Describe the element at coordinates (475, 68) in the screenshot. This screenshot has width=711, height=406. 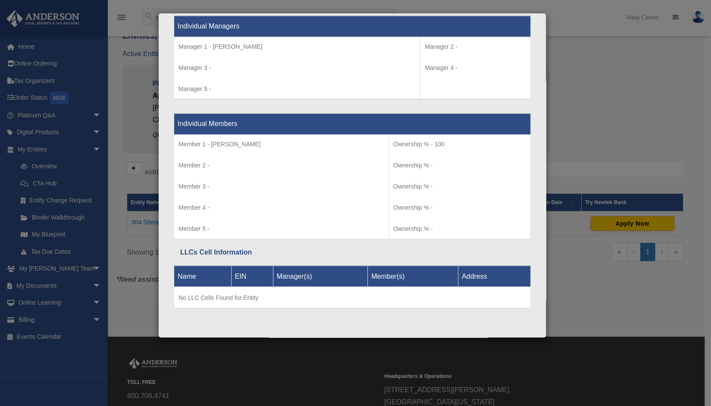
I see `p: Manager 4 -` at that location.